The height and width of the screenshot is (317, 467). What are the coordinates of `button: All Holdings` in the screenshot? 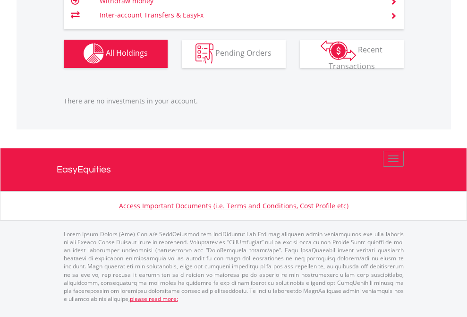 It's located at (116, 54).